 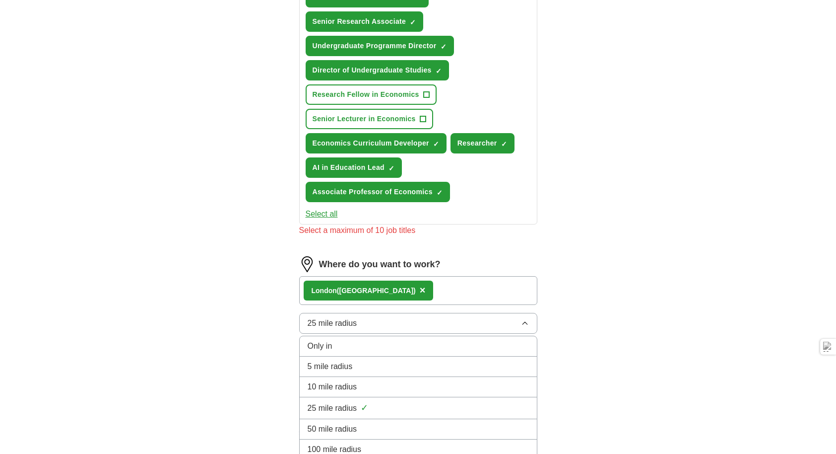 I want to click on button: 25 mile radius, so click(x=418, y=323).